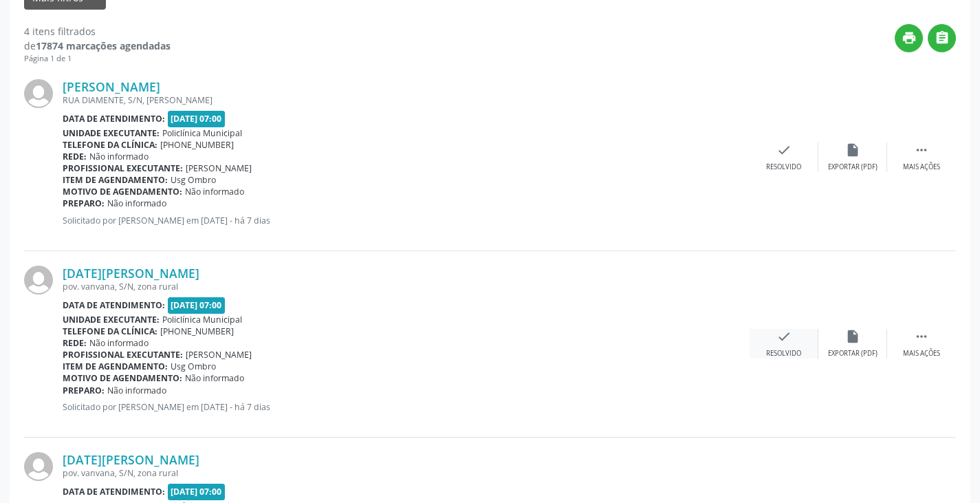 This screenshot has width=980, height=503. What do you see at coordinates (909, 38) in the screenshot?
I see `i: print` at bounding box center [909, 38].